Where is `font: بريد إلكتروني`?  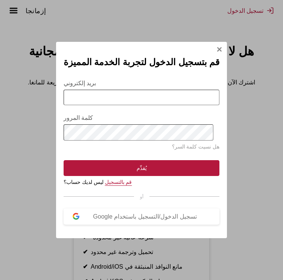
font: بريد إلكتروني is located at coordinates (80, 83).